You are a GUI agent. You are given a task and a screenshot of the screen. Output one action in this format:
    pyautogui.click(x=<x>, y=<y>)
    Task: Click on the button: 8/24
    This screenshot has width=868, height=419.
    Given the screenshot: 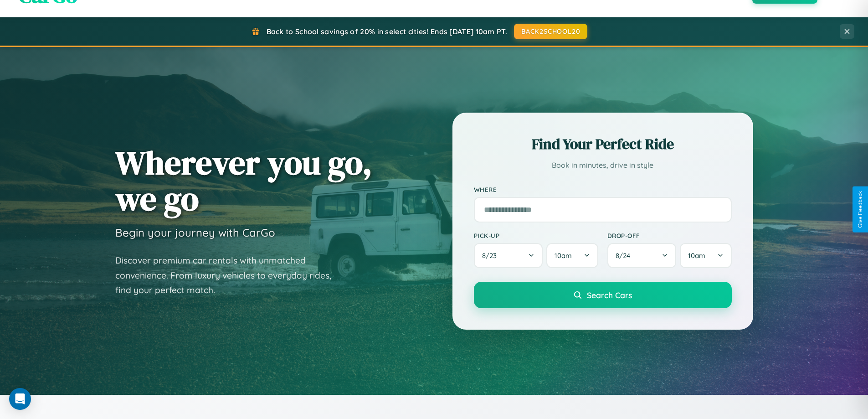 What is the action you would take?
    pyautogui.click(x=642, y=255)
    